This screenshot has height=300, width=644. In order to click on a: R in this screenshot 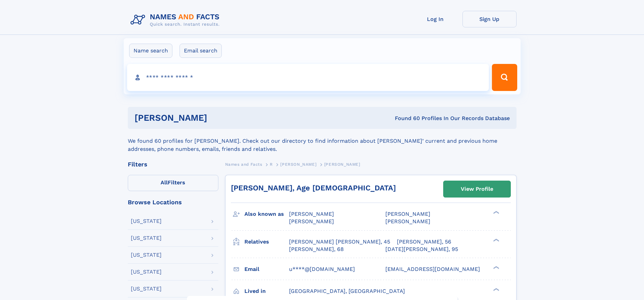, I will do `click(271, 164)`.